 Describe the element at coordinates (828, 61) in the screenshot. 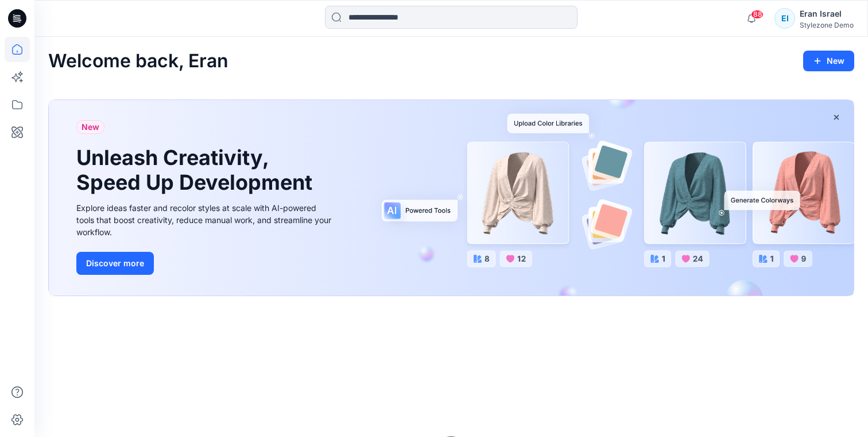

I see `button: New` at that location.